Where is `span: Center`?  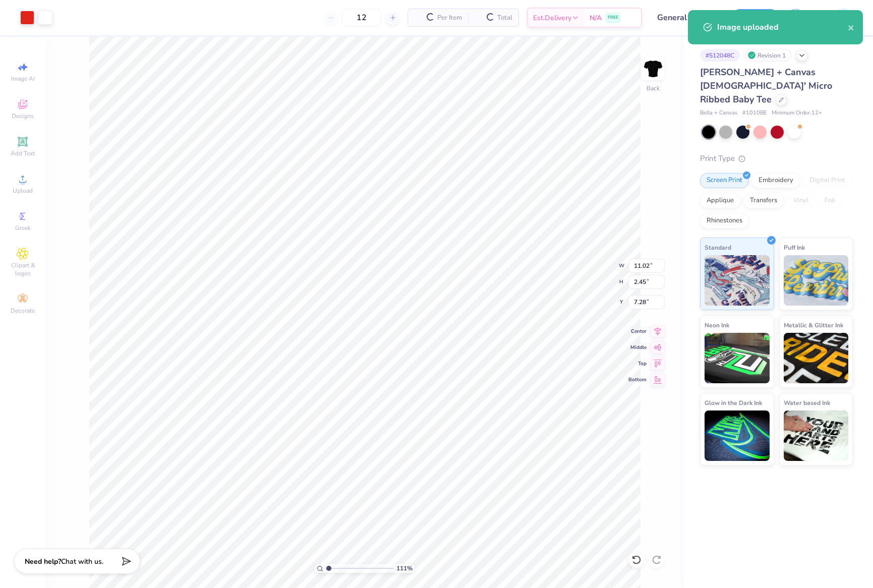
span: Center is located at coordinates (637, 331).